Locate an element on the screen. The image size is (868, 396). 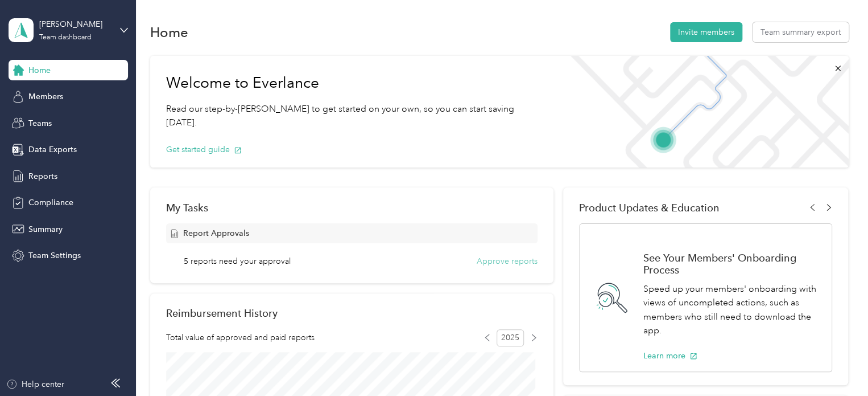
span: Product Updates & Education is located at coordinates (649, 208).